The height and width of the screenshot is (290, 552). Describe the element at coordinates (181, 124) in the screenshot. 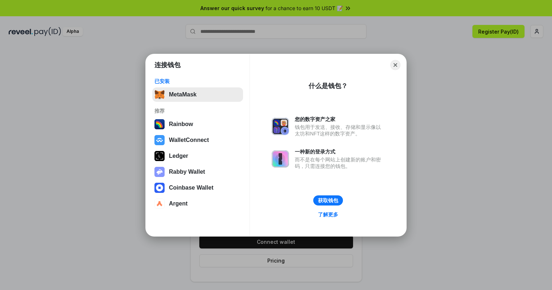

I see `div: Rainbow` at that location.